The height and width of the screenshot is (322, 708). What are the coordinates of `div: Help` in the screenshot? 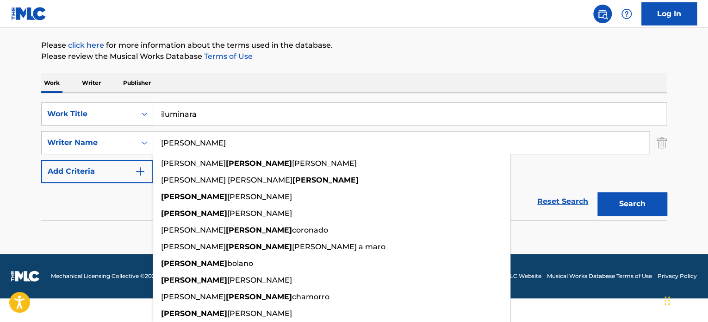 It's located at (627, 14).